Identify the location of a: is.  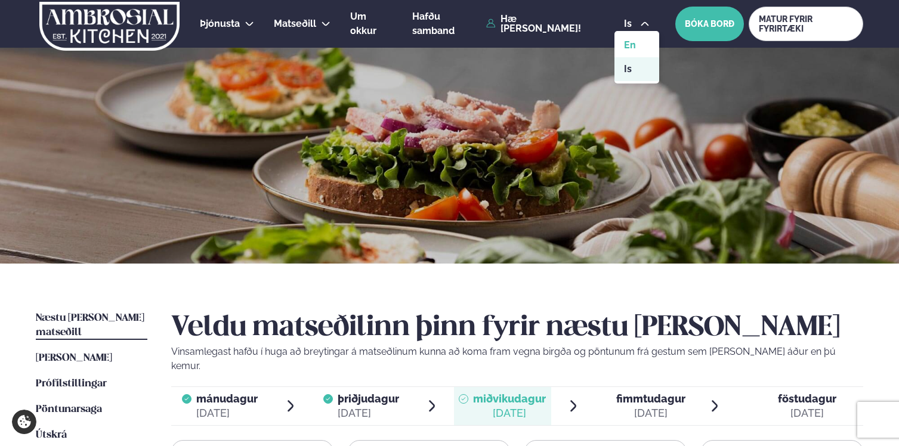
(636, 69).